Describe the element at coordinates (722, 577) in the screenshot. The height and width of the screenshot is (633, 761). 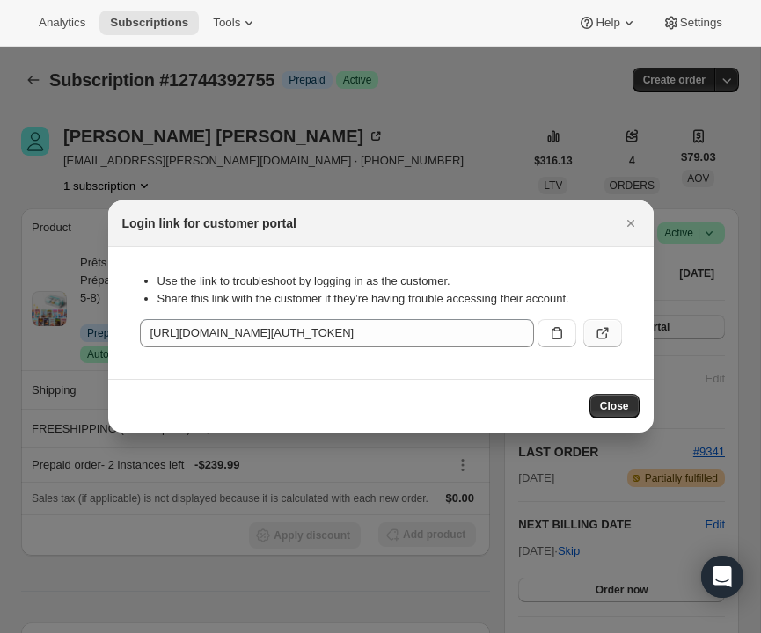
I see `div: Open Intercom Messenger` at that location.